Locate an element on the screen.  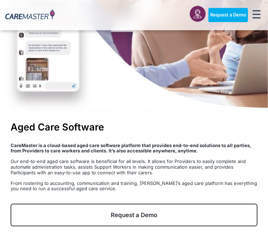
h1: Aged Care Software is located at coordinates (134, 128).